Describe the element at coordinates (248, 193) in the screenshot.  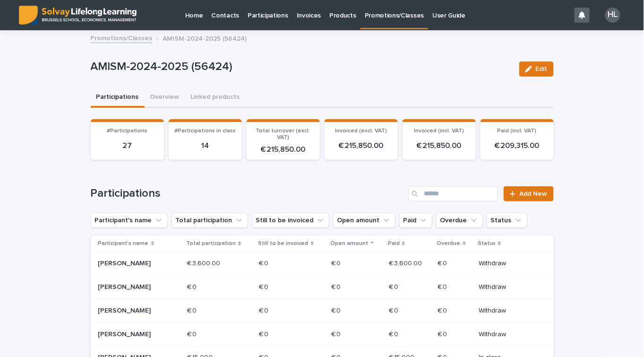
I see `h1: Participations` at that location.